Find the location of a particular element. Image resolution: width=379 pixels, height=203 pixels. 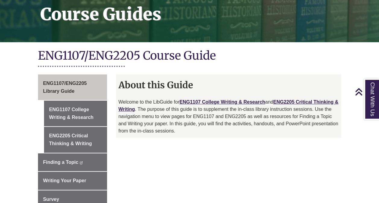

h2: About this Guide is located at coordinates (228, 85).